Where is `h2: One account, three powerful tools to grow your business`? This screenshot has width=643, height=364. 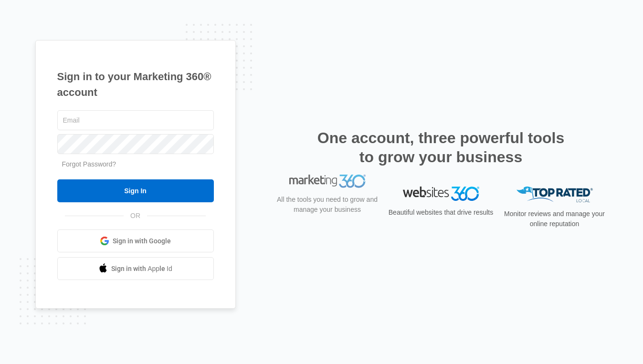
h2: One account, three powerful tools to grow your business is located at coordinates (441, 147).